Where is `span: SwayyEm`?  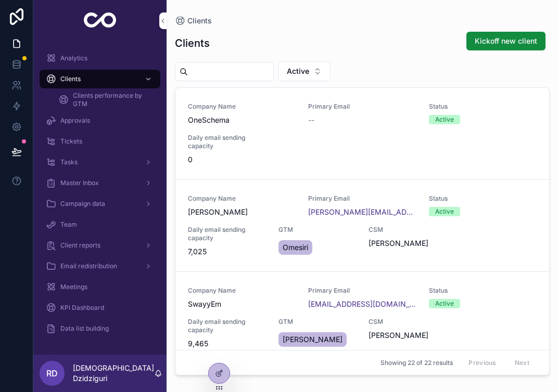 span: SwayyEm is located at coordinates (241, 304).